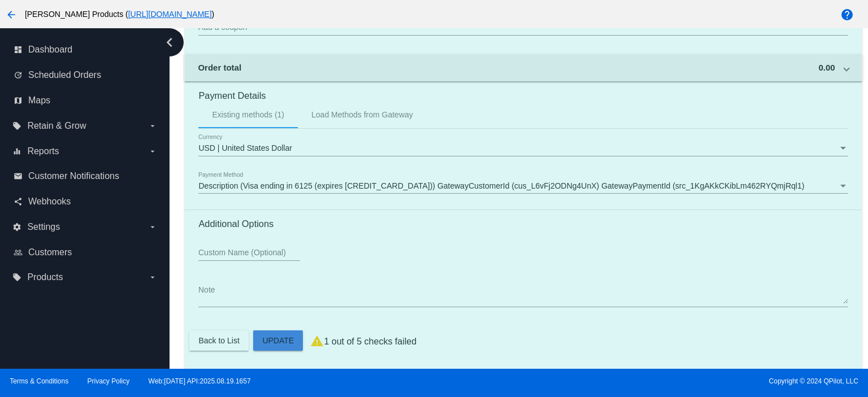 The height and width of the screenshot is (397, 868). I want to click on i: settings, so click(17, 227).